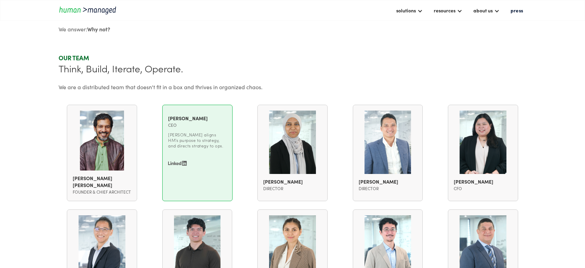  Describe the element at coordinates (517, 10) in the screenshot. I see `a: press` at that location.